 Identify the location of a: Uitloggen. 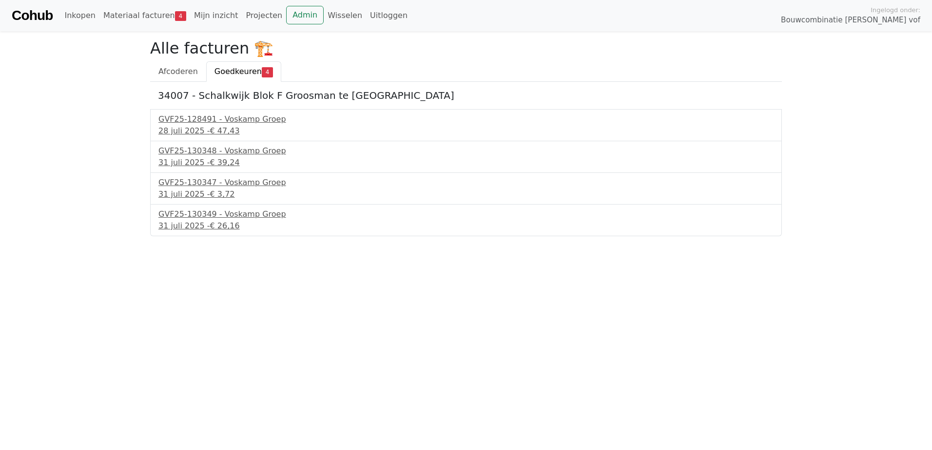
(388, 16).